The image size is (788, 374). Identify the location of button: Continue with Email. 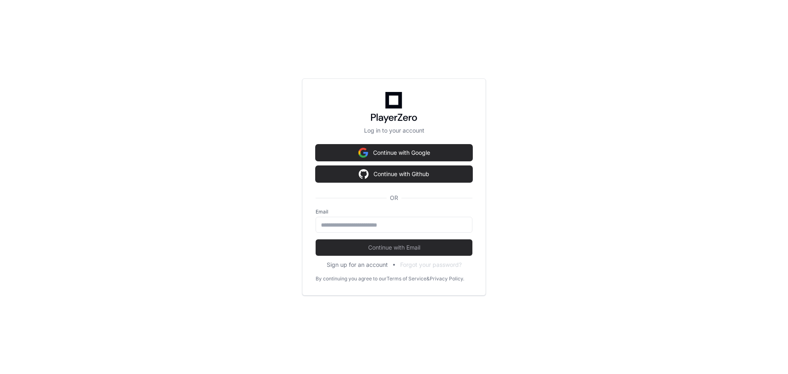
(394, 247).